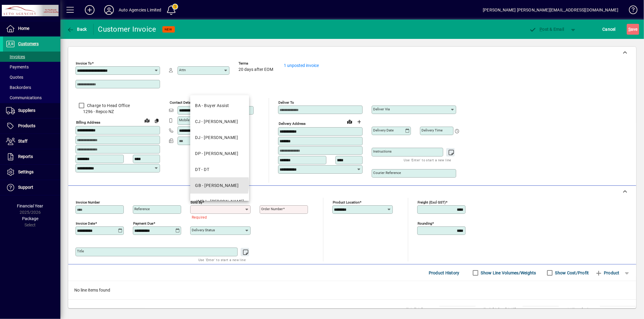 Image resolution: width=644 pixels, height=319 pixels. I want to click on a: Communications, so click(32, 98).